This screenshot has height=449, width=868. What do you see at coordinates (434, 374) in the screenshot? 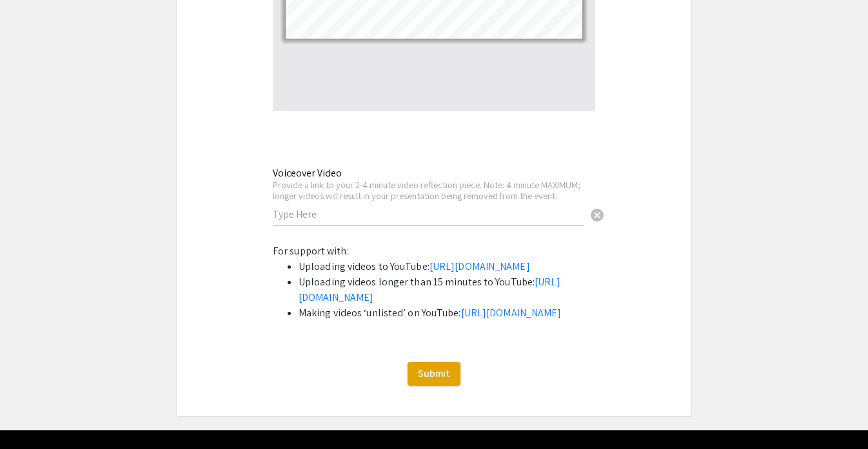
I see `button: Submit` at bounding box center [434, 374].